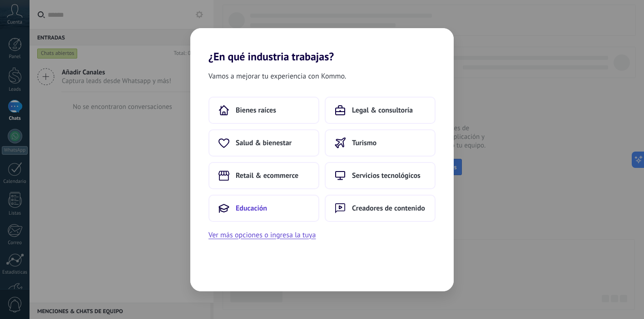 Image resolution: width=644 pixels, height=319 pixels. Describe the element at coordinates (382, 110) in the screenshot. I see `span: Legal & consultoría` at that location.